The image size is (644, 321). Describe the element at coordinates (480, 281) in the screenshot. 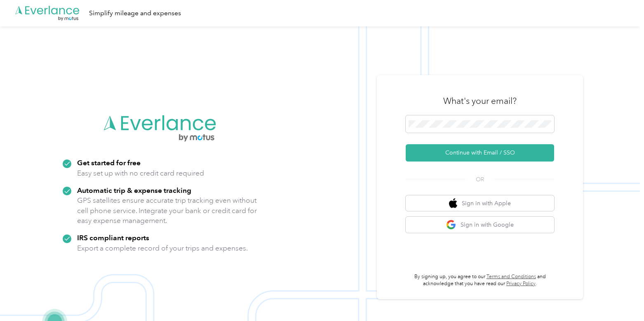

I see `p: By signing up, you agree to our and acknowledge that you have read our .` at that location.